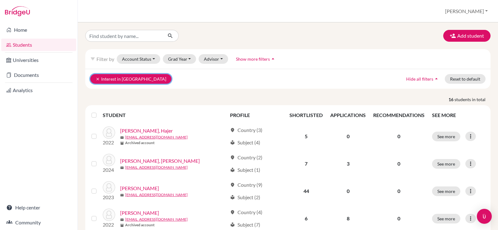 This screenshot has width=498, height=230. I want to click on td: 3, so click(348, 164).